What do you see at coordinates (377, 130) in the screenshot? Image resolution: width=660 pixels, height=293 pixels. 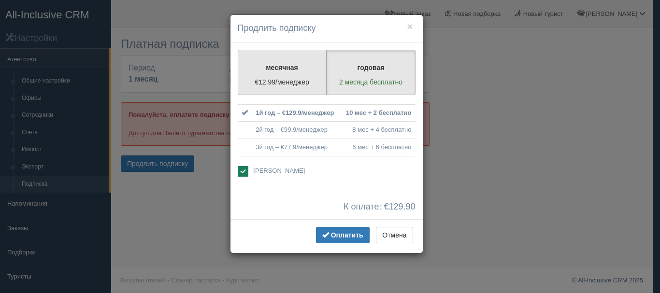 I see `td: 8 мес + 4 бесплатно` at bounding box center [377, 130].